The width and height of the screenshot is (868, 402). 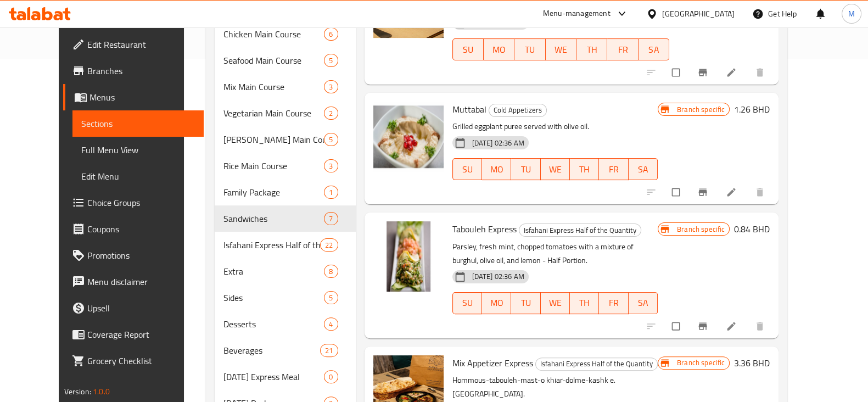 I want to click on img: Tabouleh Express, so click(x=408, y=257).